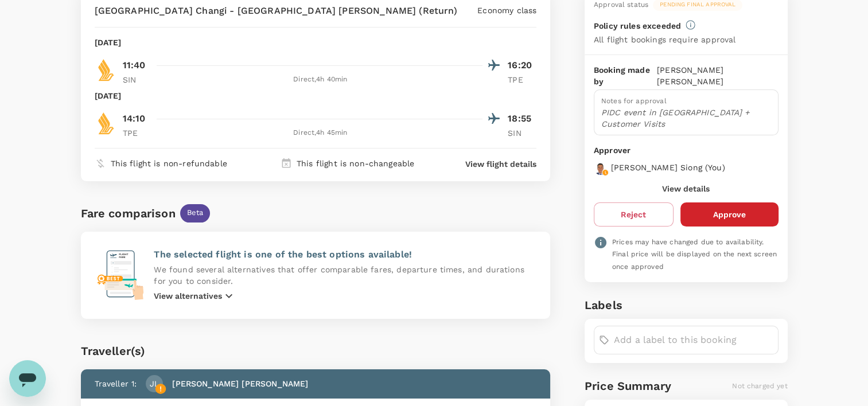  Describe the element at coordinates (345, 255) in the screenshot. I see `p: The selected flight is one of the best options available!` at that location.